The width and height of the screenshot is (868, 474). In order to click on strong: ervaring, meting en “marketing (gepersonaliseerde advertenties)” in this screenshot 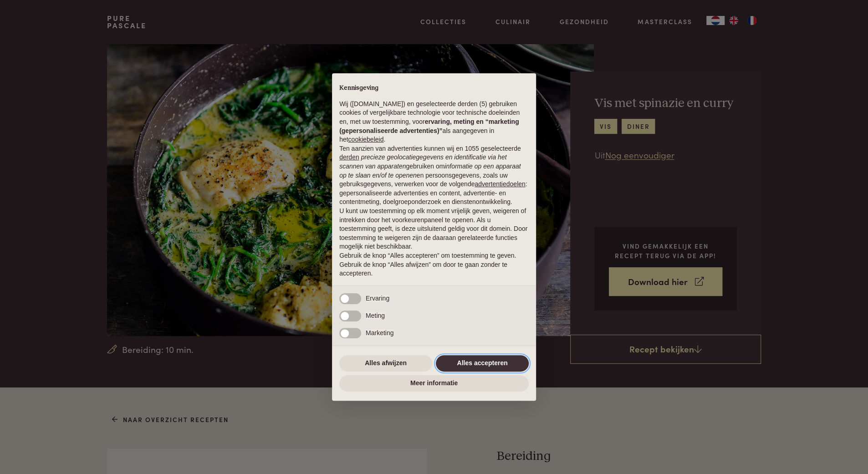, I will do `click(429, 126)`.